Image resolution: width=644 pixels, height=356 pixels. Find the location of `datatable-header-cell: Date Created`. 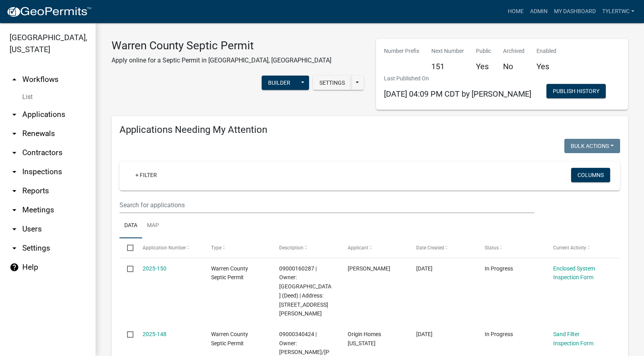

datatable-header-cell: Date Created is located at coordinates (443, 248).